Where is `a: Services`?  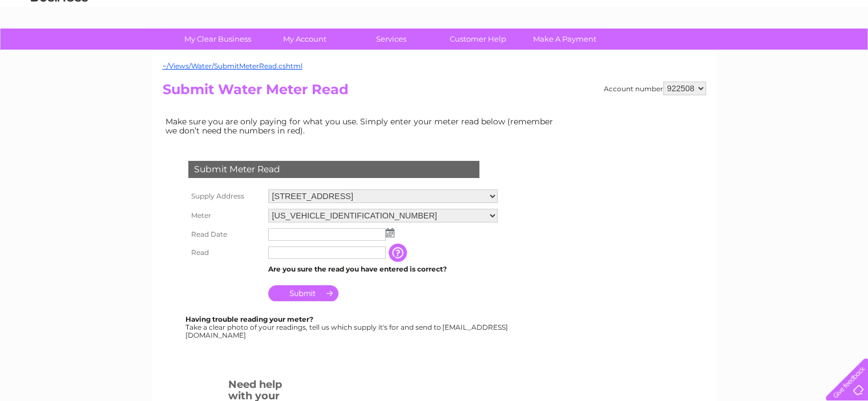 a: Services is located at coordinates (391, 39).